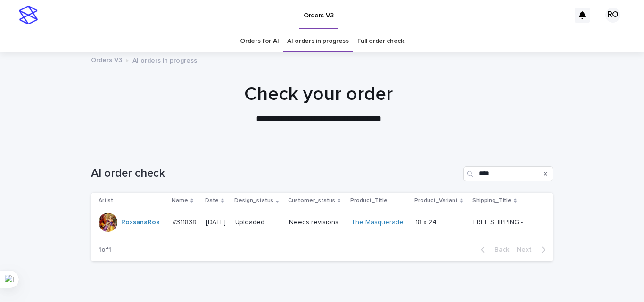 This screenshot has height=302, width=644. What do you see at coordinates (179, 201) in the screenshot?
I see `p: Name` at bounding box center [179, 201].